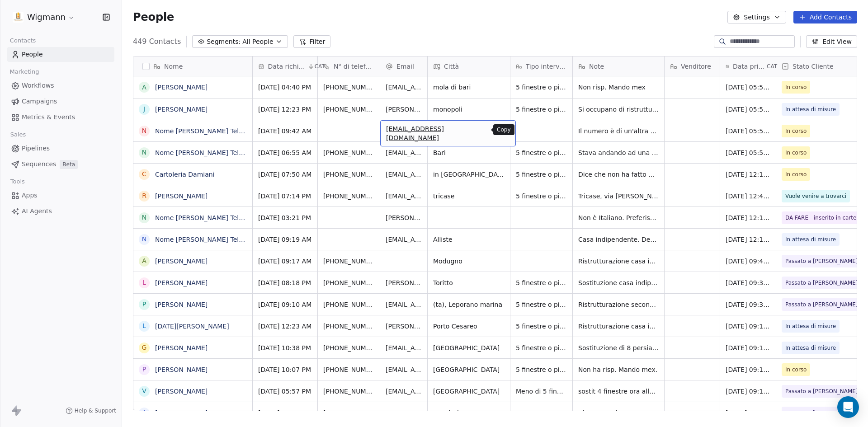  I want to click on a: Cartoleria Damiani, so click(185, 174).